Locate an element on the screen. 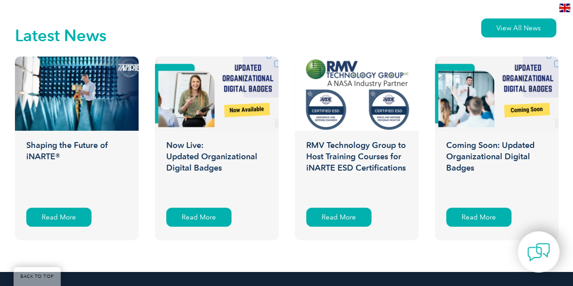 This screenshot has width=573, height=286. a: BACK TO TOP is located at coordinates (37, 277).